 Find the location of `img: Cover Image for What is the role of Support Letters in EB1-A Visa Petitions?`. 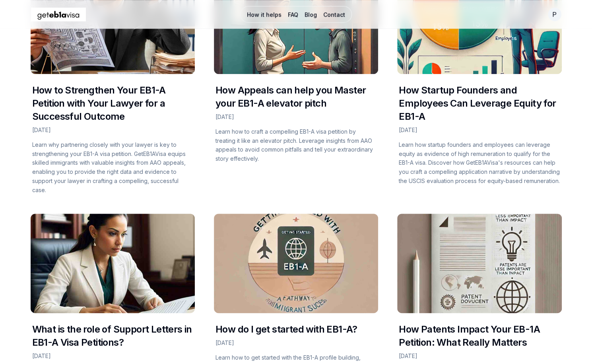

img: Cover Image for What is the role of Support Letters in EB1-A Visa Petitions? is located at coordinates (112, 263).